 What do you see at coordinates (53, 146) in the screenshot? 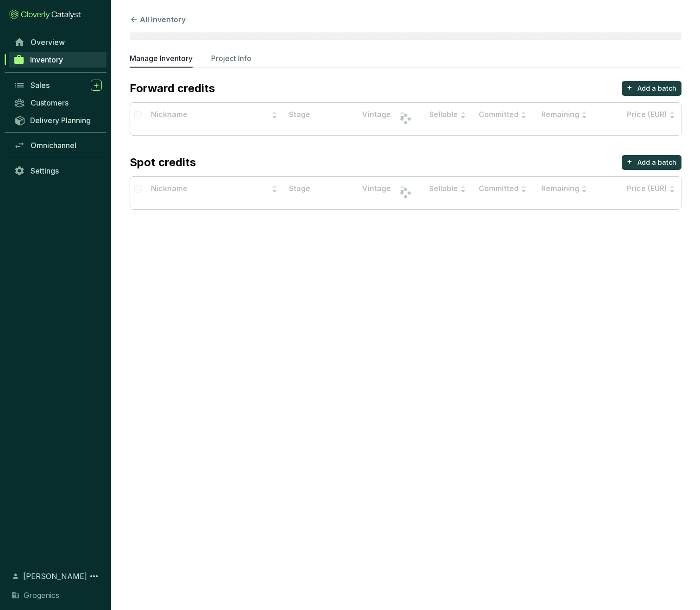
I see `span: Omnichannel` at bounding box center [53, 146].